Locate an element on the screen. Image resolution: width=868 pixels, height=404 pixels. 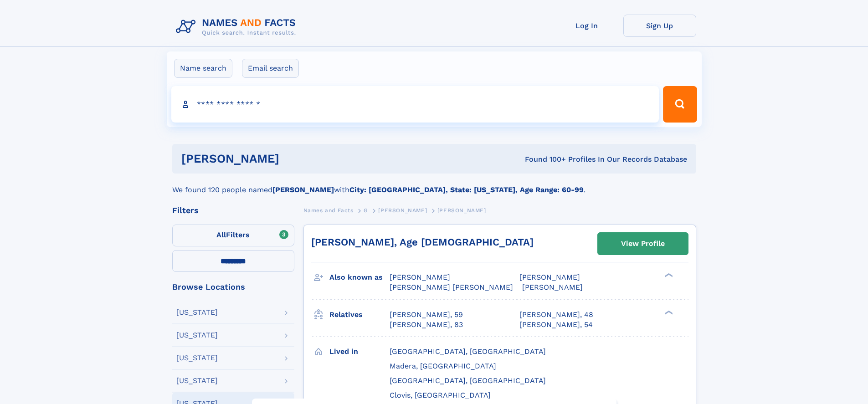
span: All is located at coordinates (221, 234).